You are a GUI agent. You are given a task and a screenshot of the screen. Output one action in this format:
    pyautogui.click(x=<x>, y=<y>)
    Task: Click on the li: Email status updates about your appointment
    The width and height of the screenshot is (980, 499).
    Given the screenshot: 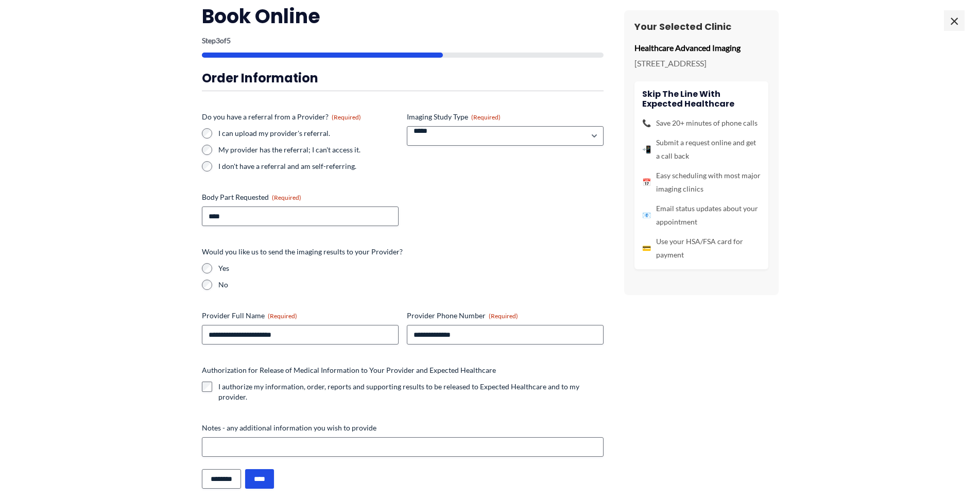 What is the action you would take?
    pyautogui.click(x=702, y=216)
    